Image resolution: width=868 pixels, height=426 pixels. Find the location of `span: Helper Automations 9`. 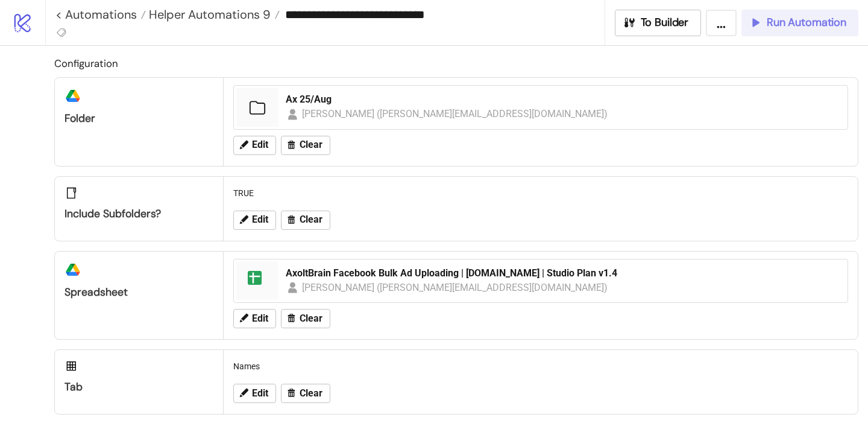

span: Helper Automations 9 is located at coordinates (208, 15).